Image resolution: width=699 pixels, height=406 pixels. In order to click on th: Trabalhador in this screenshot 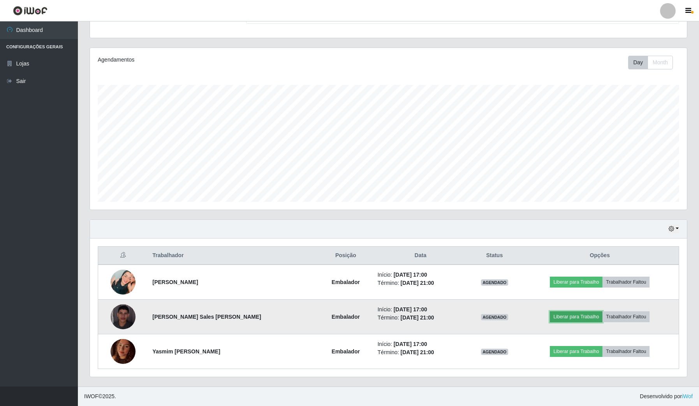, I will do `click(233, 255)`.